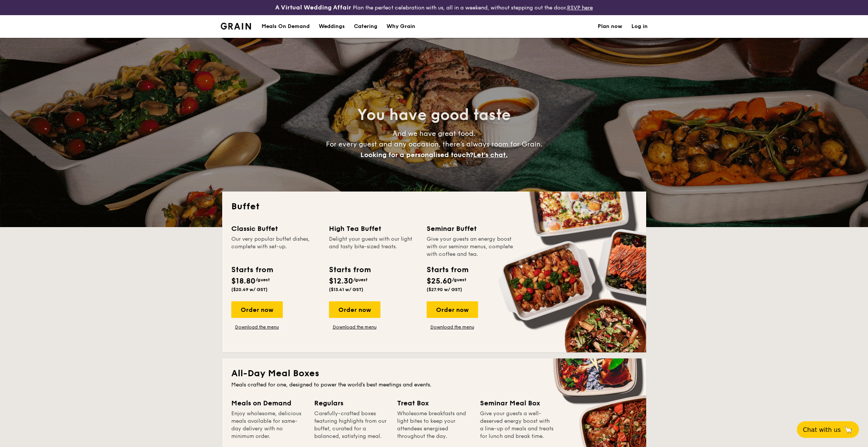 The image size is (868, 447). Describe the element at coordinates (268, 425) in the screenshot. I see `div: Enjoy wholesome, delicious meals available for same-day delivery with no minimum order.` at that location.